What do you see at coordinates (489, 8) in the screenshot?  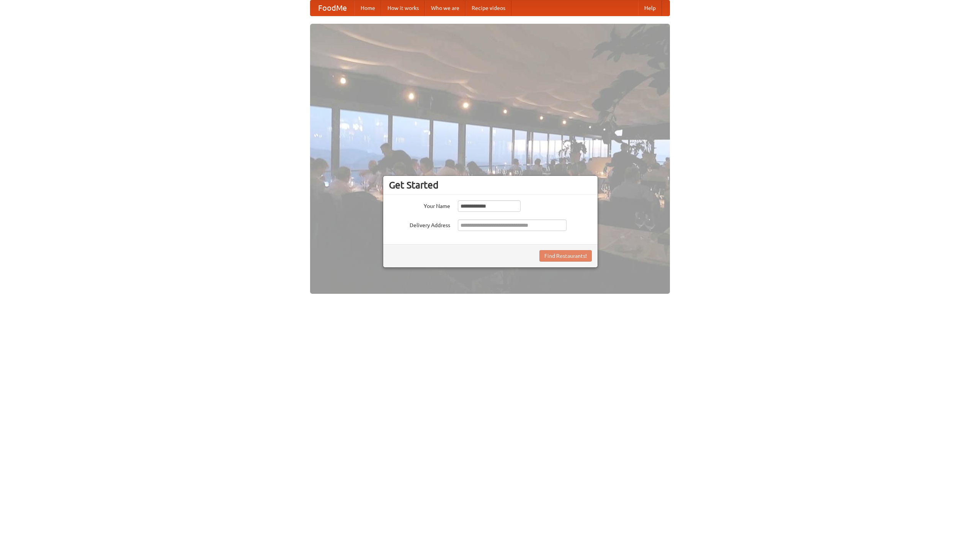 I see `a: Recipe videos` at bounding box center [489, 8].